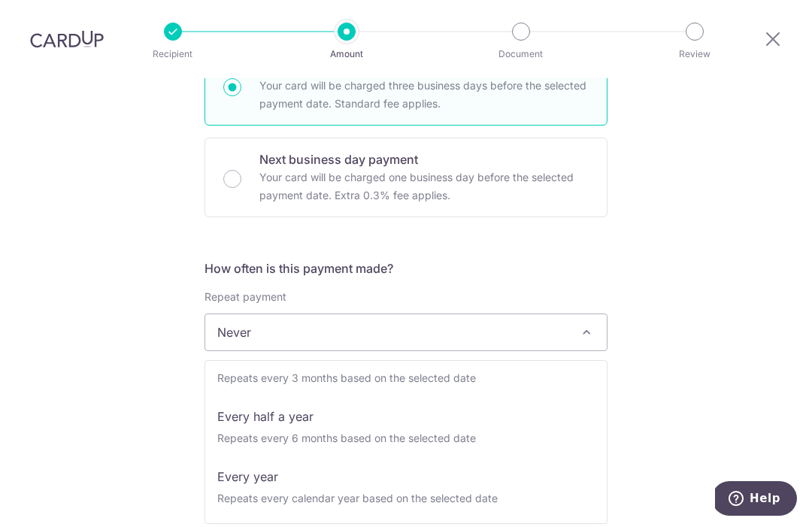  I want to click on small: Repeats every calendar year based on the selected date, so click(357, 499).